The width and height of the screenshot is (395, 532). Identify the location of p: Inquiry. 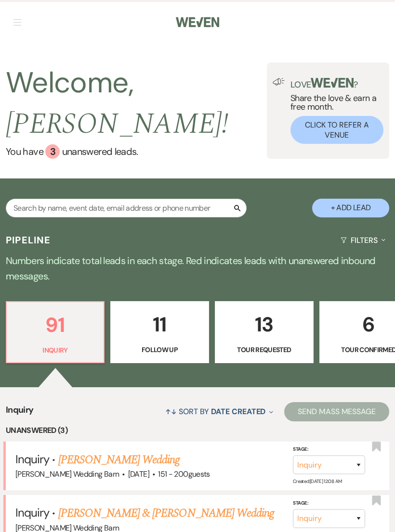
(55, 350).